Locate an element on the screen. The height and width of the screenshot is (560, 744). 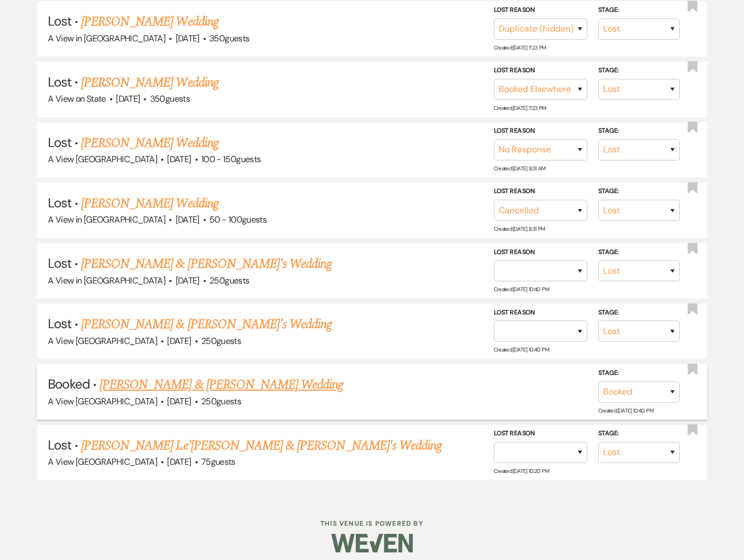
span: 50 - 100 guests is located at coordinates (238, 219).